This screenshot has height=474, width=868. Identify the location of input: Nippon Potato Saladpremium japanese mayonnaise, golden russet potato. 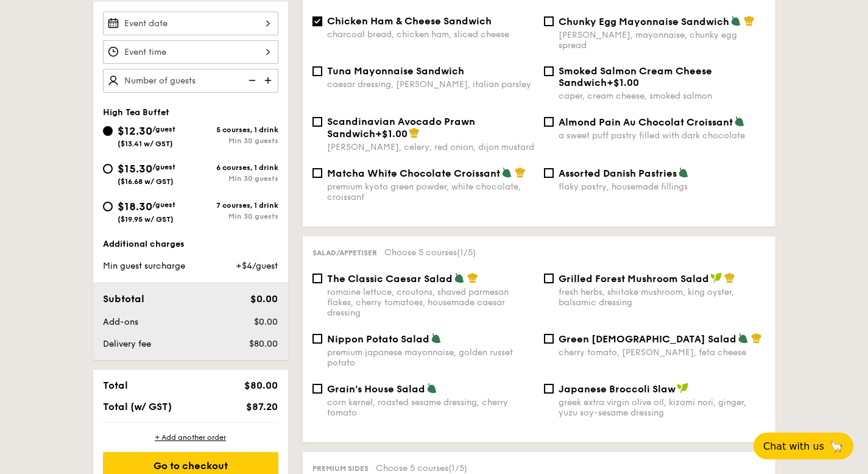
(318, 338).